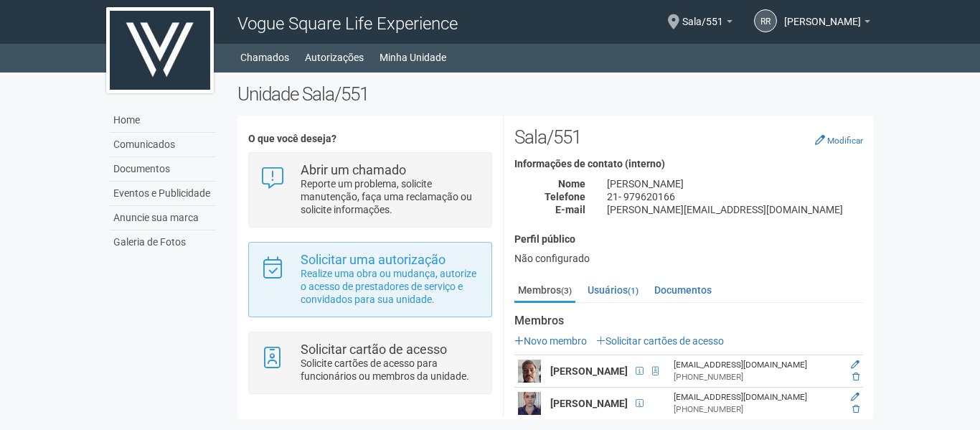 The width and height of the screenshot is (980, 430). Describe the element at coordinates (822, 14) in the screenshot. I see `span: Ricardo Racca` at that location.